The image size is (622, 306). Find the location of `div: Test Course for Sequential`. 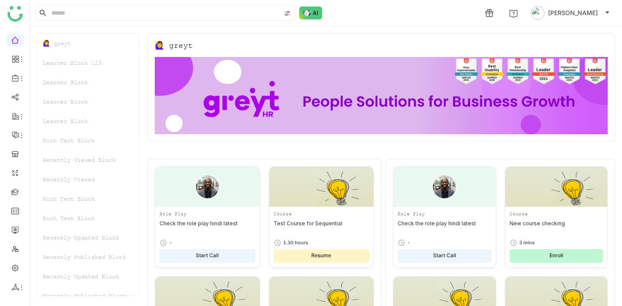

div: Test Course for Sequential is located at coordinates (322, 227).